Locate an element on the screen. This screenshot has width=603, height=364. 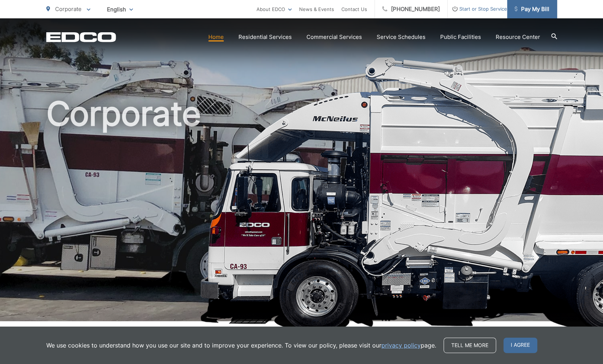
a: Home is located at coordinates (216, 37).